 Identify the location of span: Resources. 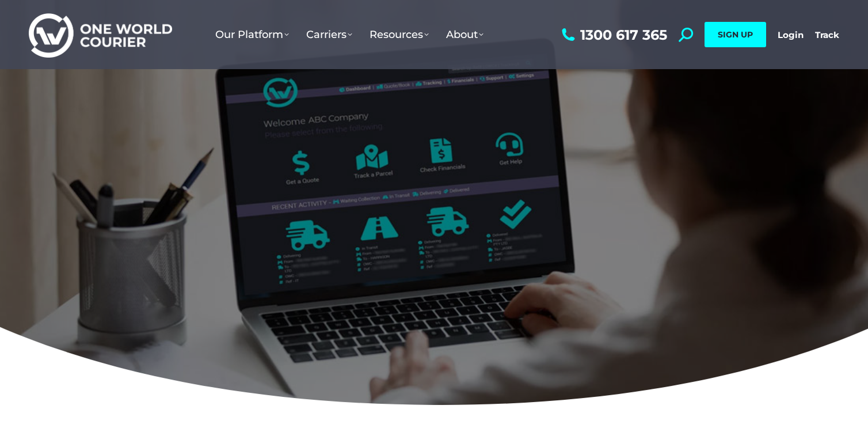
(399, 35).